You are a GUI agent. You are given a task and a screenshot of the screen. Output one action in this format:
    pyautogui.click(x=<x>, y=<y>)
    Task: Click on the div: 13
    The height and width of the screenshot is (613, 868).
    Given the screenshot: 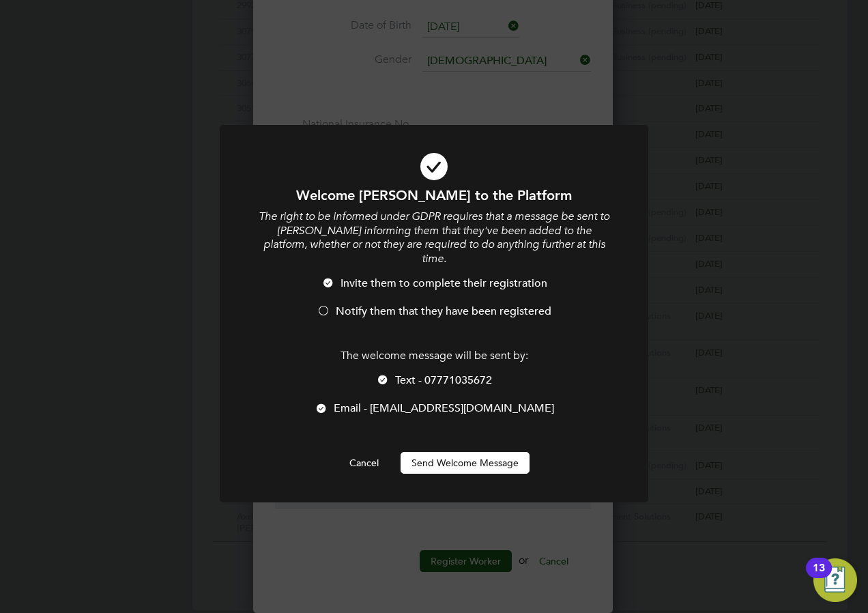 What is the action you would take?
    pyautogui.click(x=819, y=577)
    